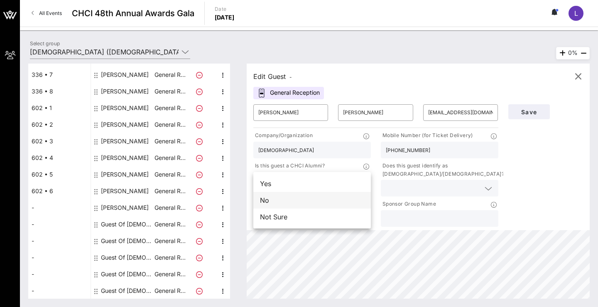  Describe the element at coordinates (59, 75) in the screenshot. I see `div: 336 • 7` at that location.